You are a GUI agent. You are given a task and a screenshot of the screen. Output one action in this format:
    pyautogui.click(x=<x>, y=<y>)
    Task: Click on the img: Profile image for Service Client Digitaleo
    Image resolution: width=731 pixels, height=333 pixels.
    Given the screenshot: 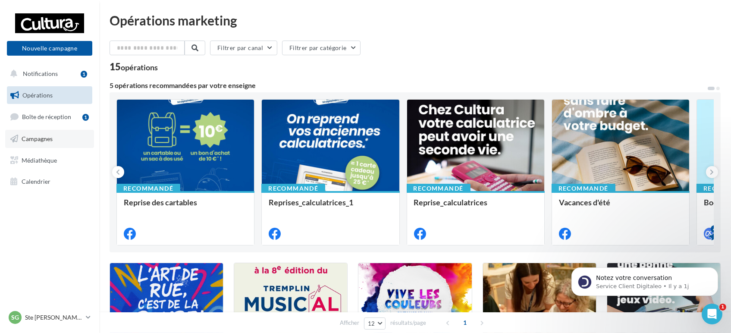 What is the action you would take?
    pyautogui.click(x=26, y=33)
    